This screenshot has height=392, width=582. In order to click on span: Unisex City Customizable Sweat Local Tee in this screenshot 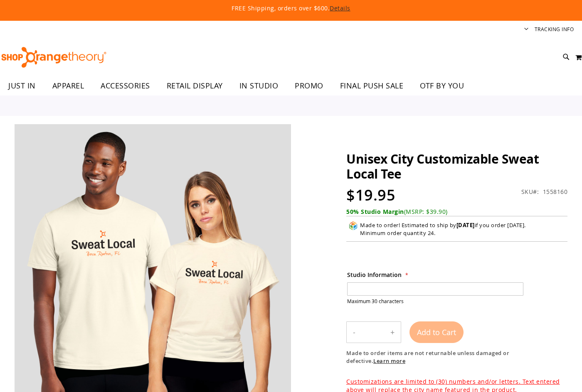, I will do `click(442, 166)`.